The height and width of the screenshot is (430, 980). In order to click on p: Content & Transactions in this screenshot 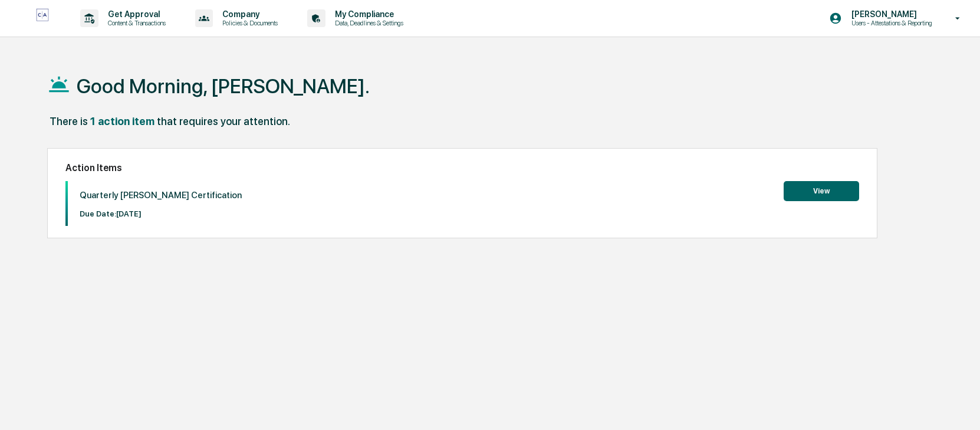, I will do `click(135, 23)`.